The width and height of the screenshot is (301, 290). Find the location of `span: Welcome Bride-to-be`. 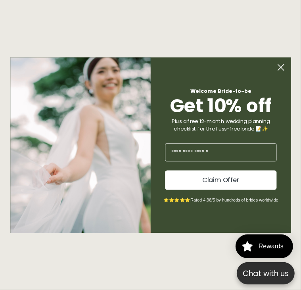

span: Welcome Bride-to-be is located at coordinates (221, 91).